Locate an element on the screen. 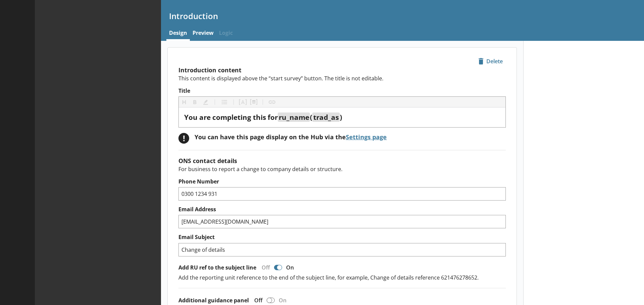 This screenshot has width=644, height=305. h1: Introduction is located at coordinates (403, 16).